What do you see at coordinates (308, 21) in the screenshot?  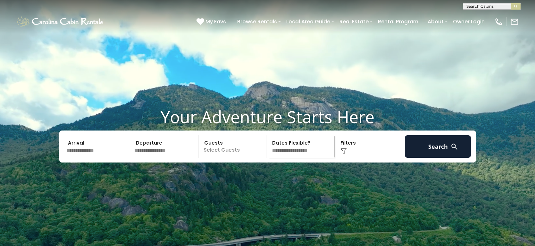 I see `a: Local Area Guide` at bounding box center [308, 21].